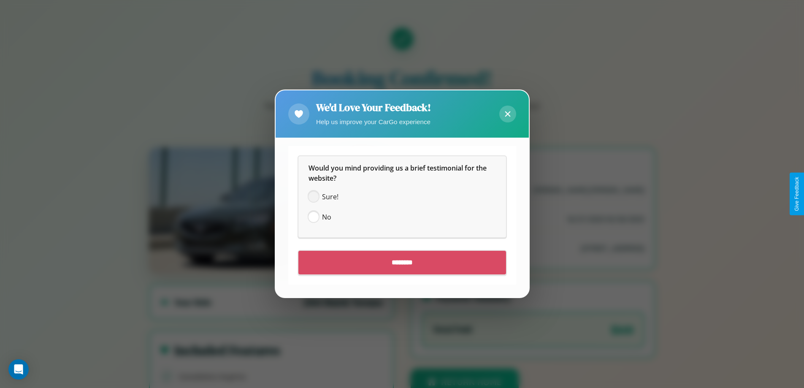 Image resolution: width=804 pixels, height=388 pixels. What do you see at coordinates (796, 194) in the screenshot?
I see `div: Give Feedback` at bounding box center [796, 194].